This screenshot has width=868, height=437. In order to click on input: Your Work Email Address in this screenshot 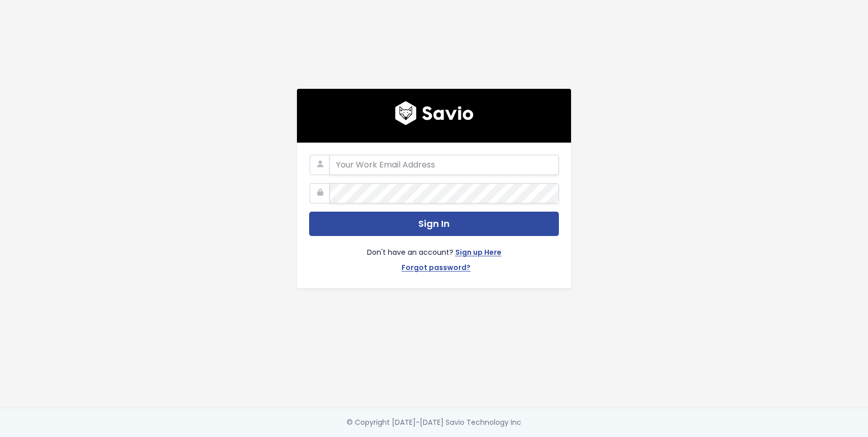, I will do `click(444, 165)`.